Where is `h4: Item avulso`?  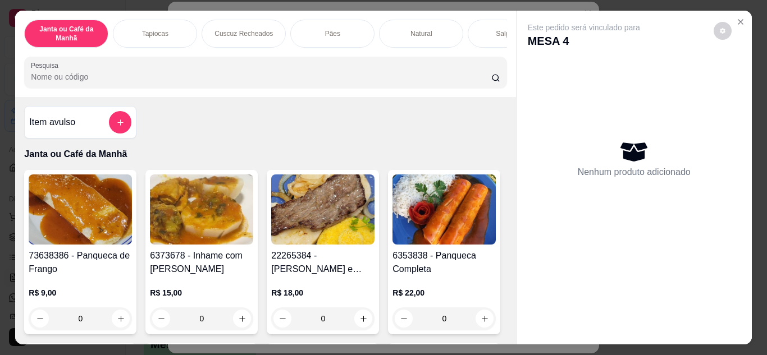 h4: Item avulso is located at coordinates (52, 122).